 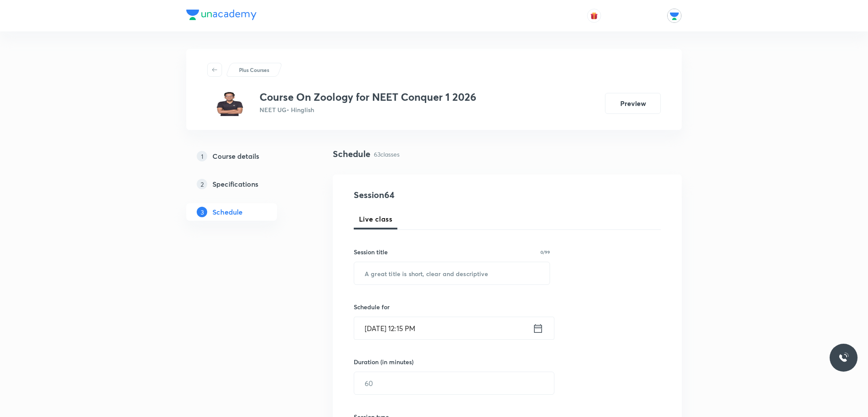 I want to click on img: avatar, so click(x=594, y=16).